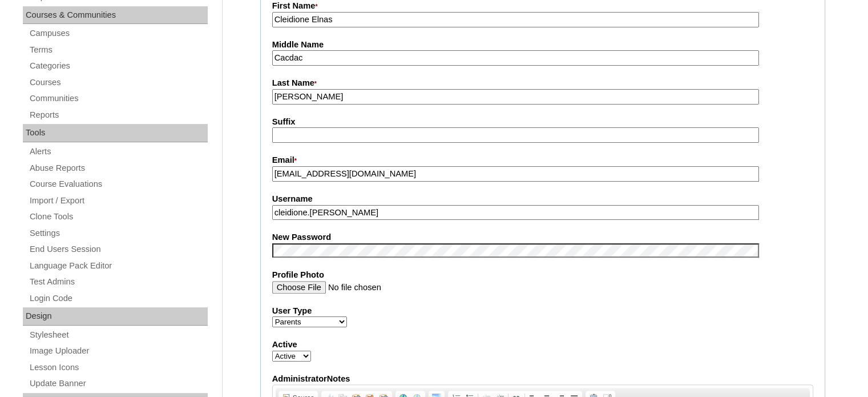 The image size is (868, 397). I want to click on a: Update Banner, so click(118, 383).